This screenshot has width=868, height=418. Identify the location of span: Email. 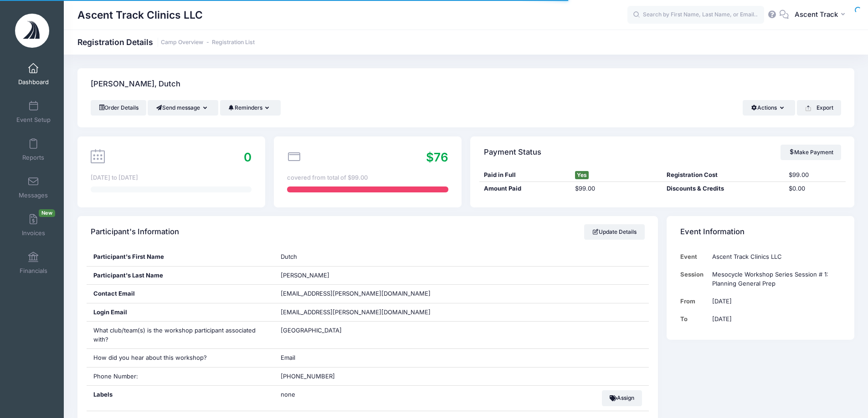
(288, 358).